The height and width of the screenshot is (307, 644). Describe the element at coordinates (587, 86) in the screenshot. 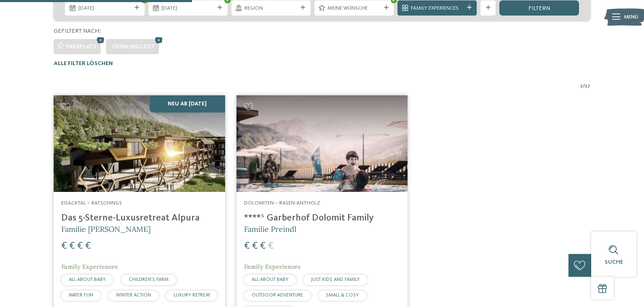

I see `span: 27` at that location.